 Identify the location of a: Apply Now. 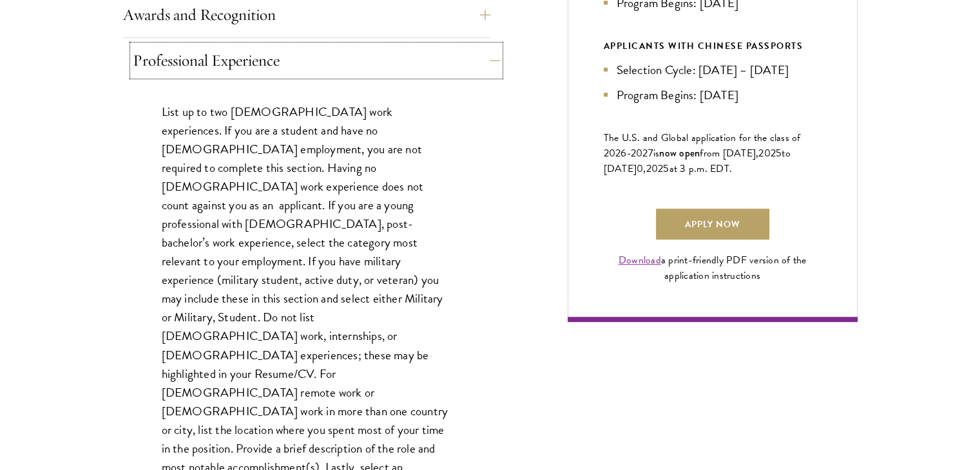
(712, 224).